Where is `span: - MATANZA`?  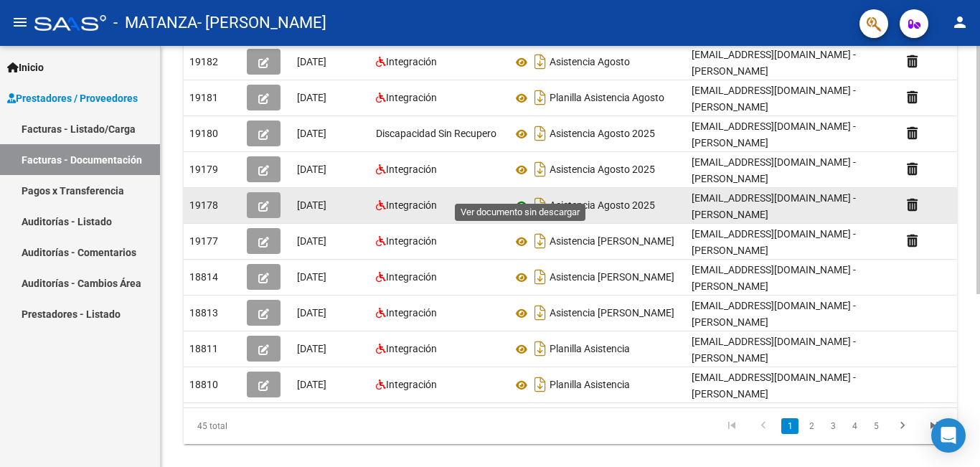
span: - MATANZA is located at coordinates (155, 23).